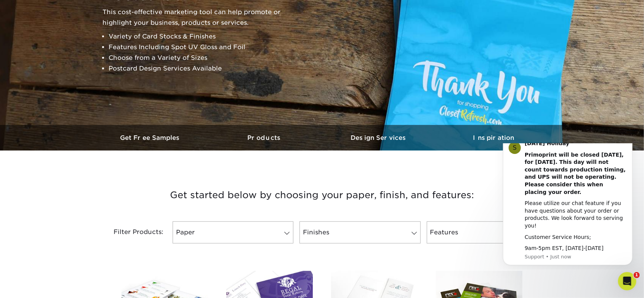 Image resolution: width=644 pixels, height=298 pixels. Describe the element at coordinates (487, 233) in the screenshot. I see `a: Features` at that location.